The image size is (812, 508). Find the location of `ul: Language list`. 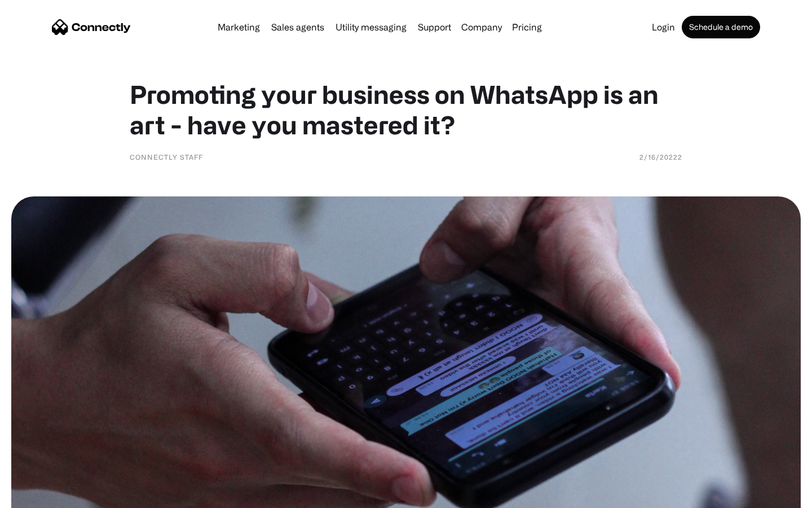

ul: Language list is located at coordinates (45, 496).